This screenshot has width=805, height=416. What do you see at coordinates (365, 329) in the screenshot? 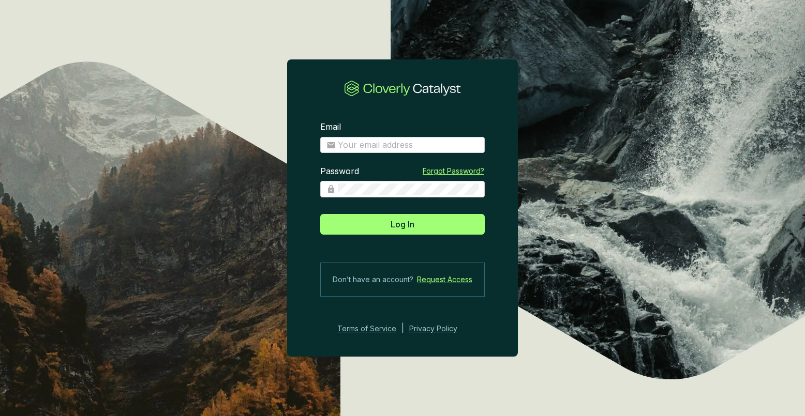
I see `a: Terms of Service` at bounding box center [365, 329].